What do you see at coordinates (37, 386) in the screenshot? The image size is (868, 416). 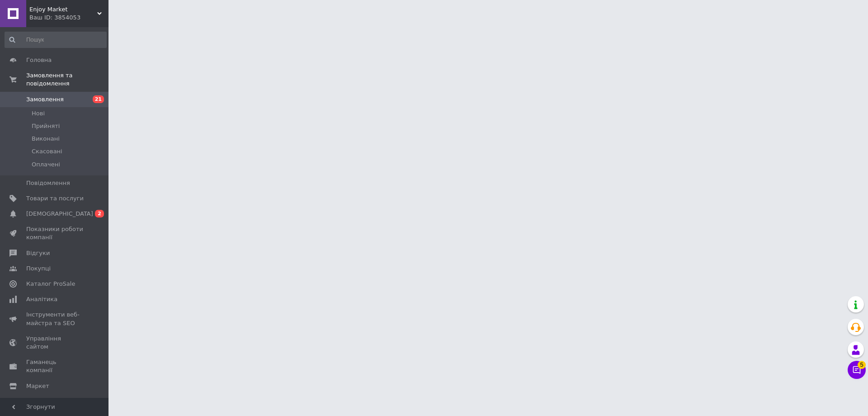 I see `span: Маркет` at bounding box center [37, 386].